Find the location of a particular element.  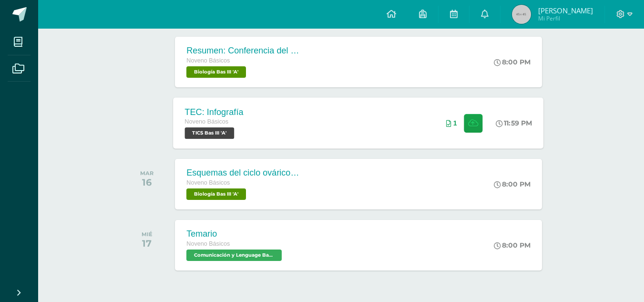

span: 1 is located at coordinates (455, 123).